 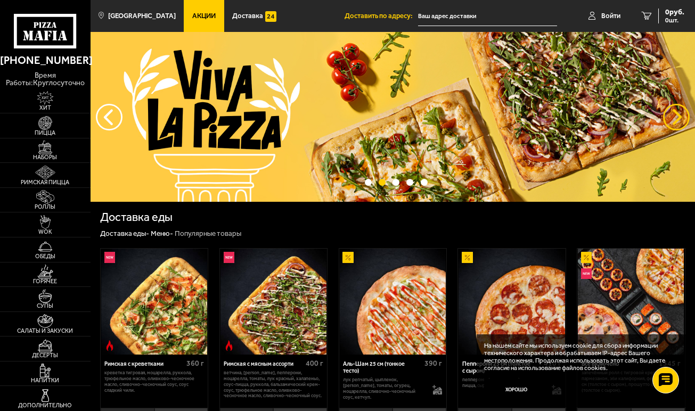 What do you see at coordinates (154, 382) in the screenshot?
I see `p: креветка тигровая, моцарелла, руккола, трюфельное масло, оливково-чесночное масло, сливочно-чесно...` at bounding box center [154, 382].